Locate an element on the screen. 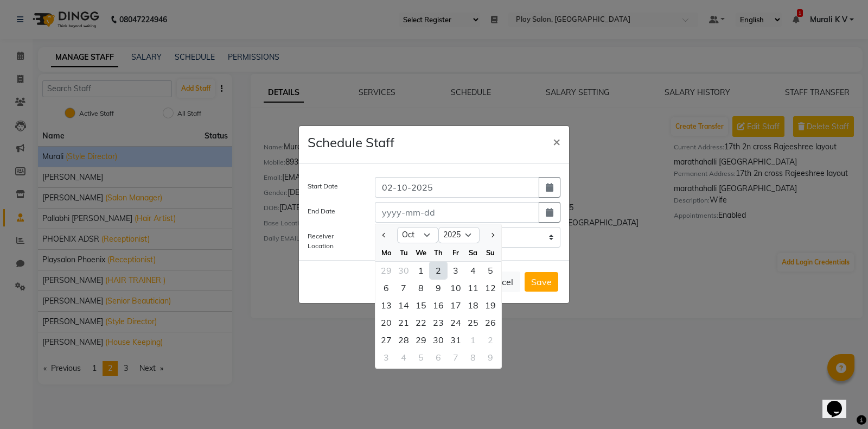  div: Wednesday, October 15, 2025 is located at coordinates (421, 305).